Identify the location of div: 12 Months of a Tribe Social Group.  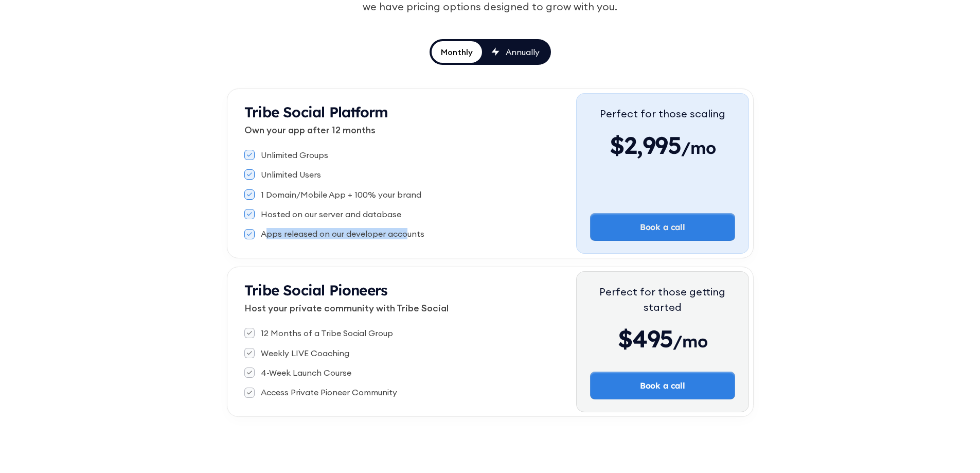
(326, 333).